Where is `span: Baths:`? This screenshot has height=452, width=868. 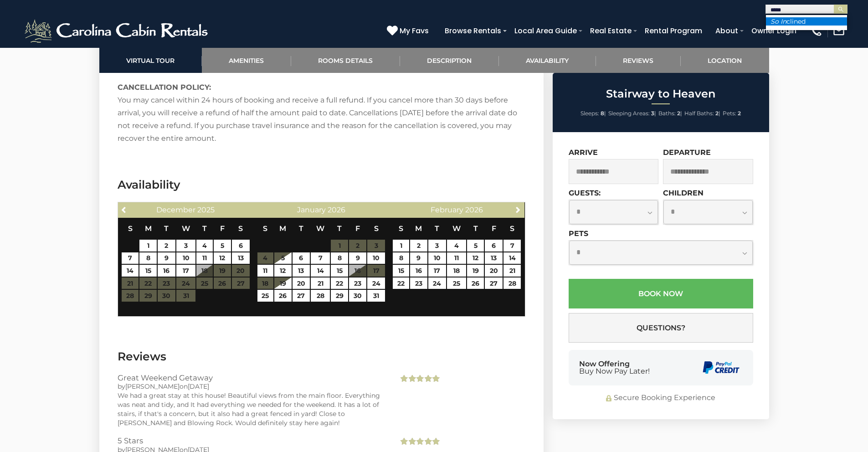 span: Baths: is located at coordinates (667, 113).